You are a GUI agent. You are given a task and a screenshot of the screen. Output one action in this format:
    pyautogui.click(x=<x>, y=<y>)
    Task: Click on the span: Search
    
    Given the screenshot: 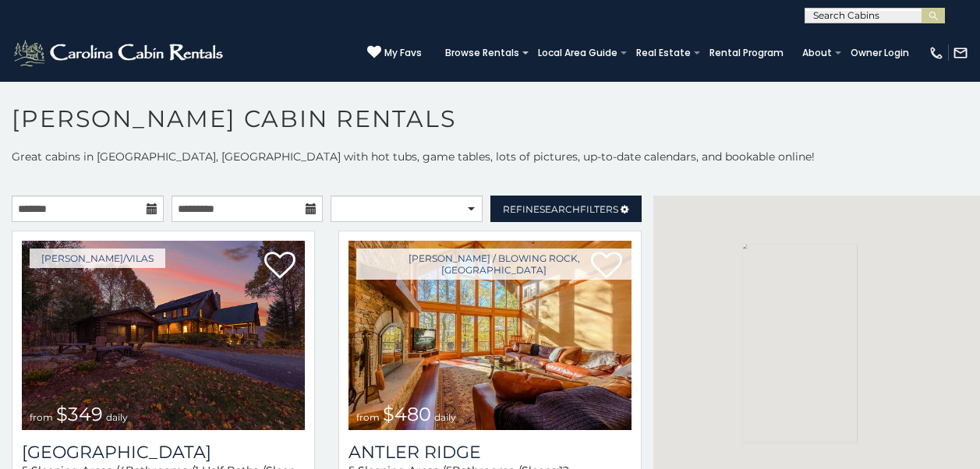 What is the action you would take?
    pyautogui.click(x=560, y=208)
    